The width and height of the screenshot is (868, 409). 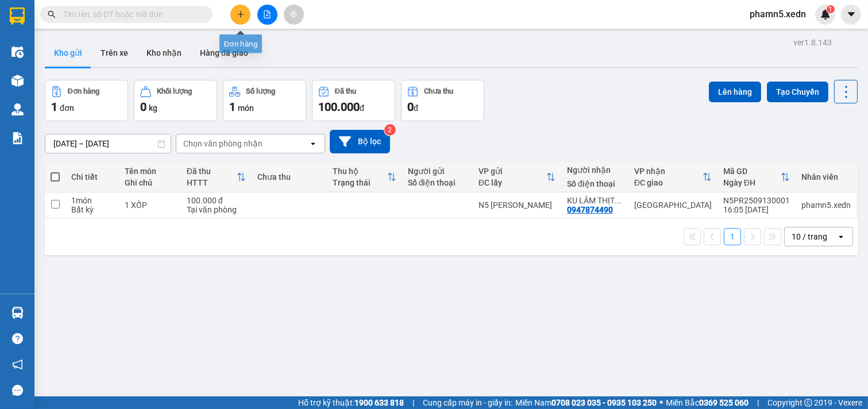 I want to click on div: Đơn hàng, so click(x=83, y=91).